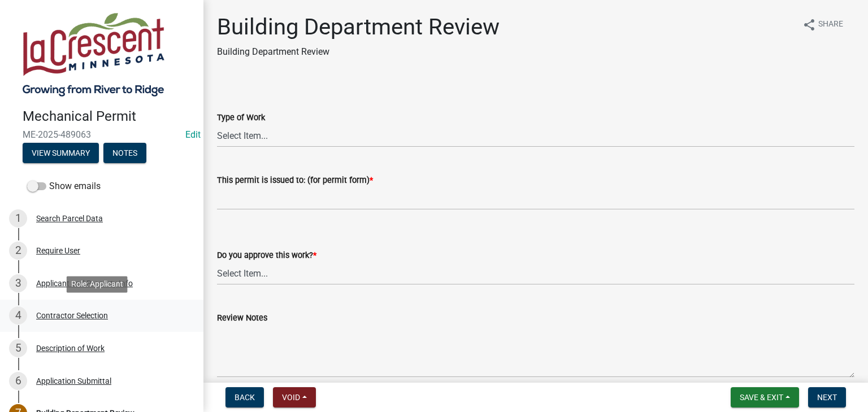  What do you see at coordinates (823, 24) in the screenshot?
I see `button: shareShare` at bounding box center [823, 24].